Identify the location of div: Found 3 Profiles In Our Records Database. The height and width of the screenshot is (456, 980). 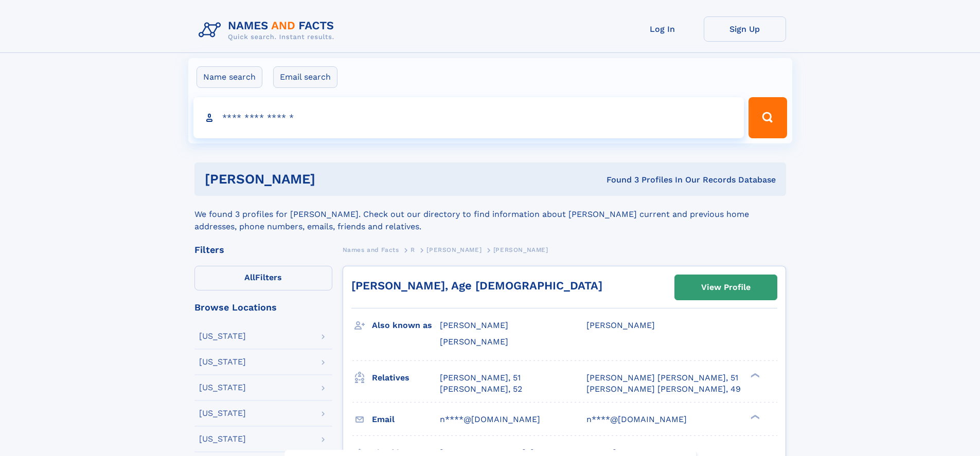
(618, 180).